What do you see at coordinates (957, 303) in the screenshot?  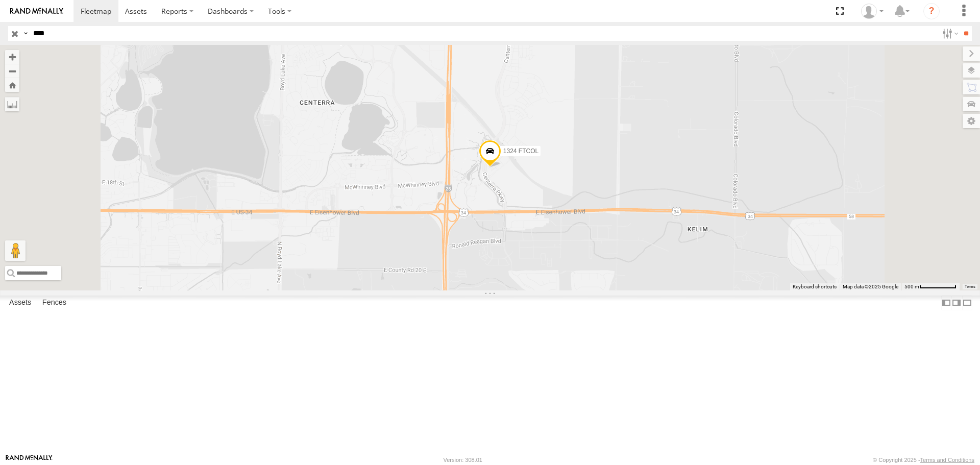 I see `label: Dock Summary Table to the Right` at bounding box center [957, 303].